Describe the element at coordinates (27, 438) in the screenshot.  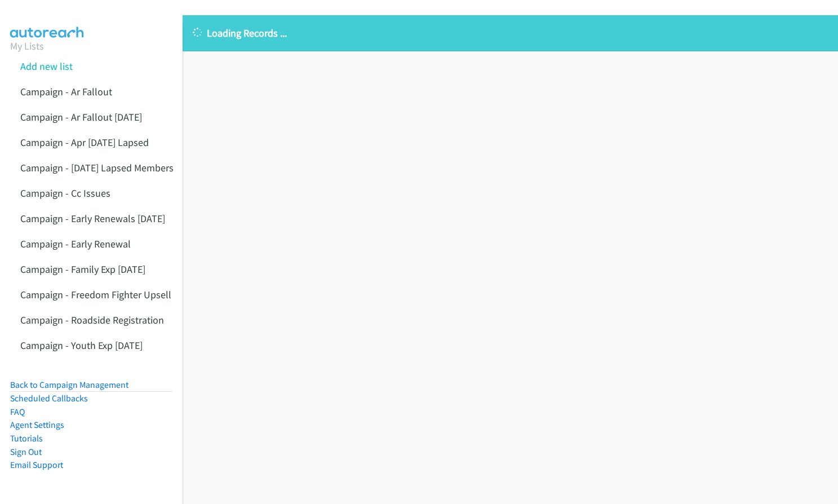
I see `a: Tutorials` at that location.